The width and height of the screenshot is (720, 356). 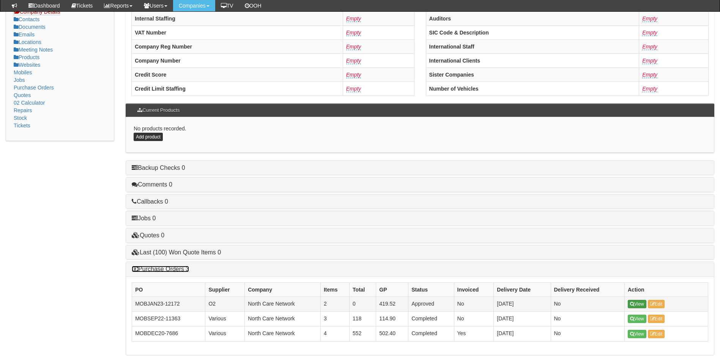 I want to click on td: 0, so click(x=363, y=304).